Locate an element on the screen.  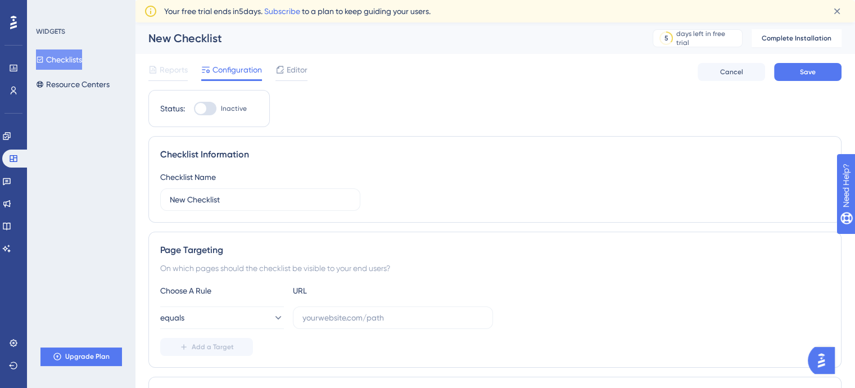
input: yourwebsite.com/path is located at coordinates (393, 318).